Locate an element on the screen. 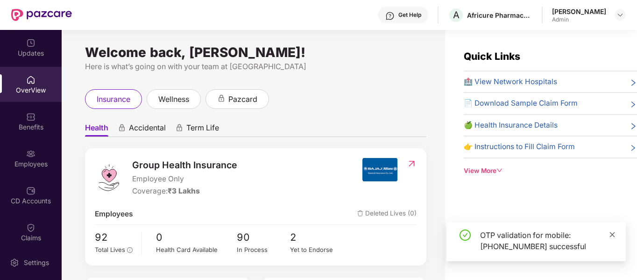  img: svg+xml;base64,PHN2ZyBpZD0iVXBkYXRlZCIgeG1sbnM9Imh0dHA6Ly93d3cudzMub3JnLzIwMDAvc3ZnIiB3aWR0aD0iMj... is located at coordinates (31, 43).